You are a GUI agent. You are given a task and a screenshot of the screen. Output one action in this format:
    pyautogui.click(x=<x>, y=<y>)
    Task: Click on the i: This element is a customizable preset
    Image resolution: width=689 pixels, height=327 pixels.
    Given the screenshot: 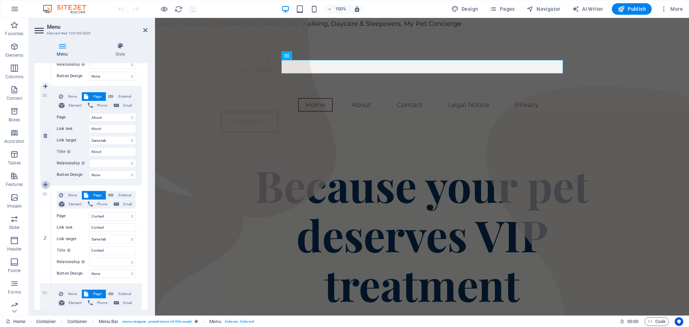 What is the action you would take?
    pyautogui.click(x=196, y=321)
    